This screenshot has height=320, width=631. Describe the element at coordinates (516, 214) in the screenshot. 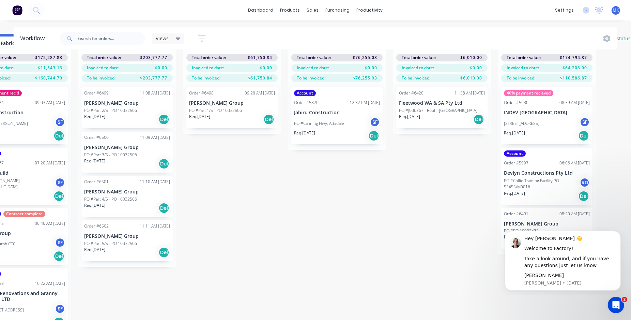

I see `div: Order #6491` at that location.